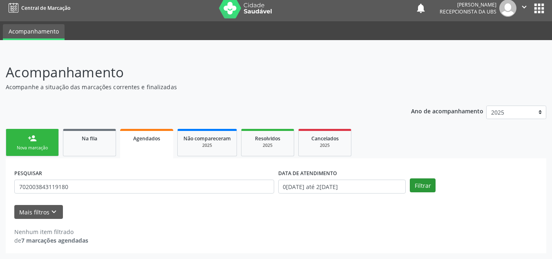 The height and width of the screenshot is (259, 552). I want to click on label: PESQUISAR, so click(28, 173).